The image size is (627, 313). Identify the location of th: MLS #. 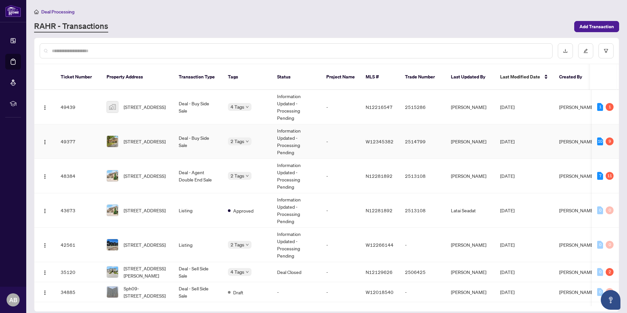
(380, 77).